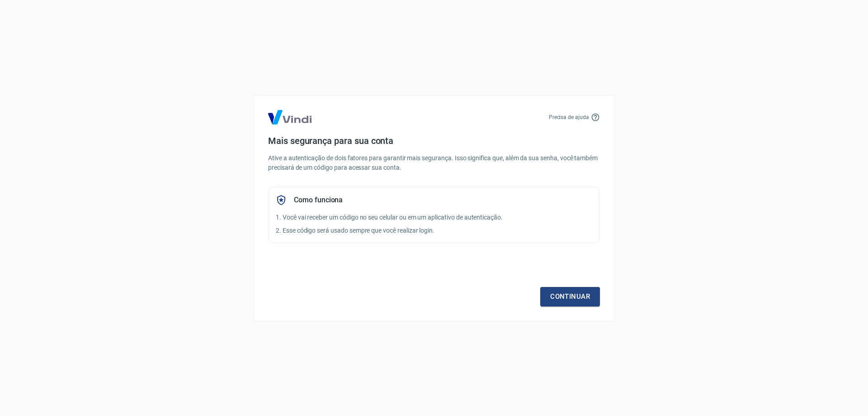 The width and height of the screenshot is (868, 416). Describe the element at coordinates (434, 218) in the screenshot. I see `p: 1. Você vai receber um código no seu celular ou em um aplicativo de autenticação.` at that location.